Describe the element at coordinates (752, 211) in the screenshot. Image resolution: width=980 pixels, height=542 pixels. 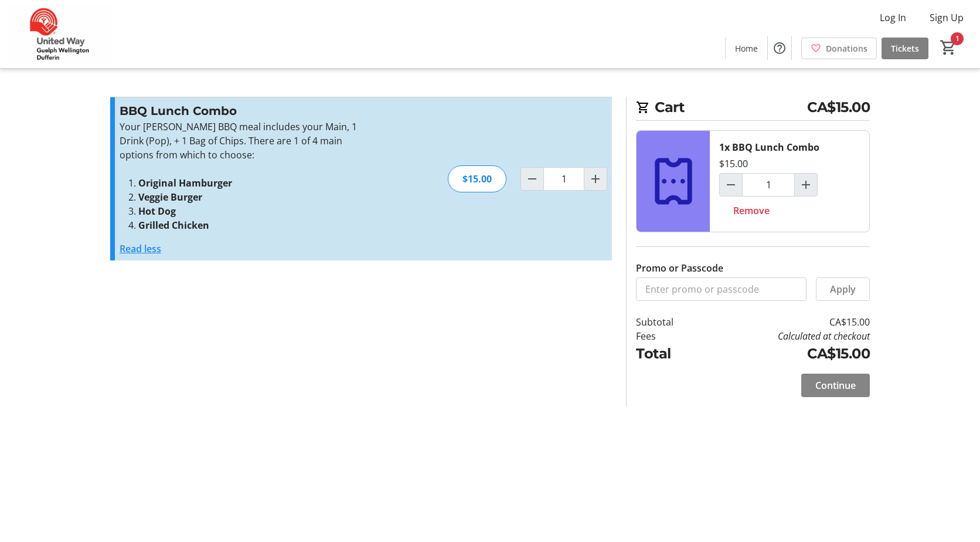
I see `button: Remove` at that location.